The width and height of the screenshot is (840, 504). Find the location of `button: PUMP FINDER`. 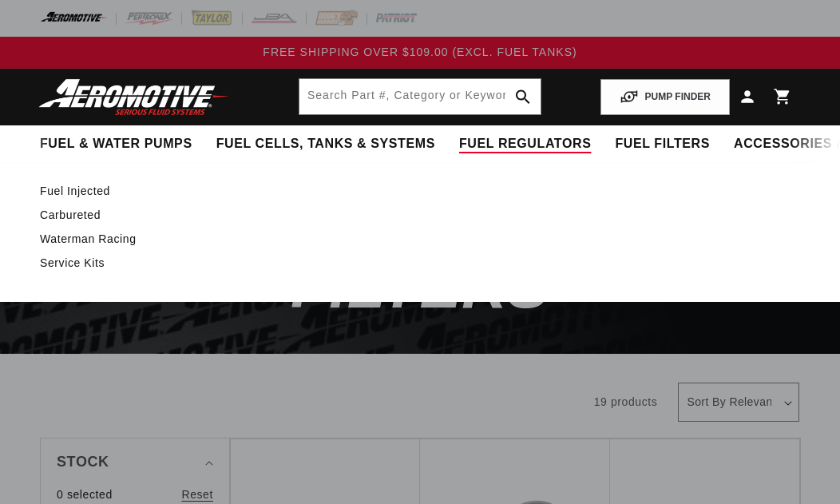

button: PUMP FINDER is located at coordinates (665, 96).